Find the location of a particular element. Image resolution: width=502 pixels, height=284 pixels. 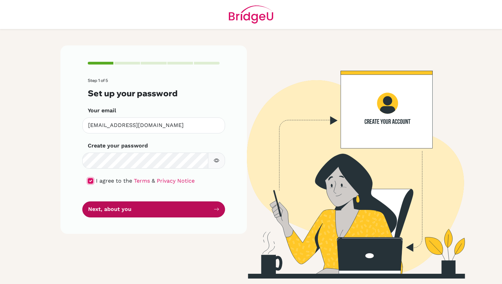

button: Next, about you is located at coordinates (154, 209).